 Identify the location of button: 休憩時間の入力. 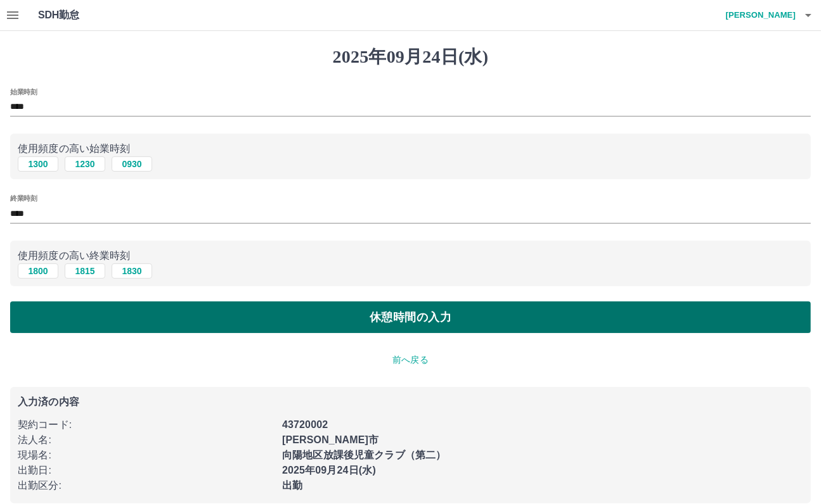
(410, 317).